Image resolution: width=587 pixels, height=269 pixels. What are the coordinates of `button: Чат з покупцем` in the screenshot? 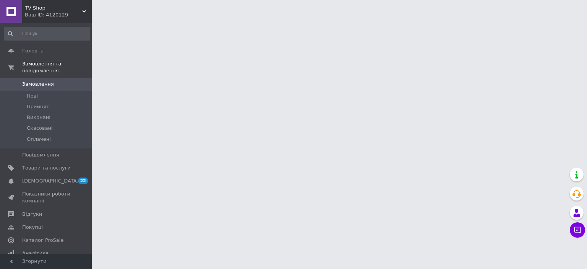 It's located at (578, 230).